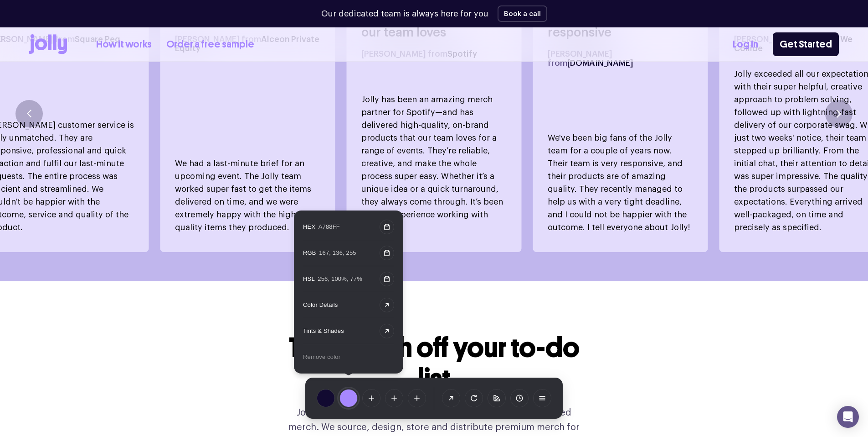 This screenshot has width=868, height=437. I want to click on p: We had a last-minute brief for an upcoming event. The Jolly team worked super fast to get the ite..., so click(248, 195).